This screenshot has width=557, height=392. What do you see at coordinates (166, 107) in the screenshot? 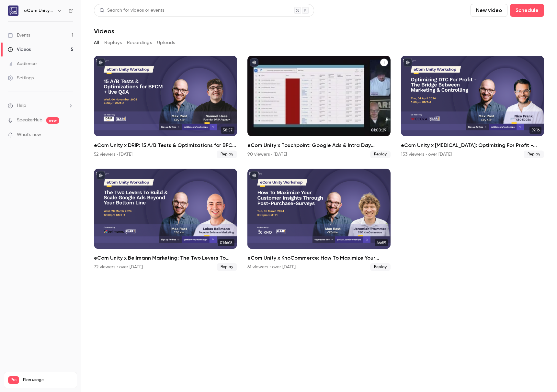
I see `li: eCom Unity x DRIP: 15 A/B Tests & Optimizations for BFCM with Samuel Hess` at bounding box center [166, 107].